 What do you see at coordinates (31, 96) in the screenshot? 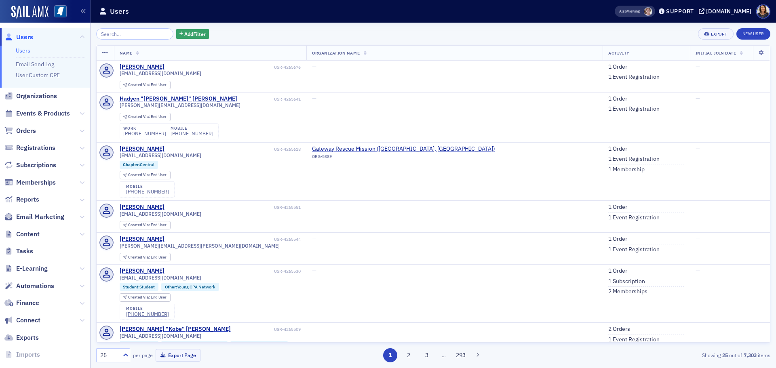
I see `a: Organizations` at bounding box center [31, 96].